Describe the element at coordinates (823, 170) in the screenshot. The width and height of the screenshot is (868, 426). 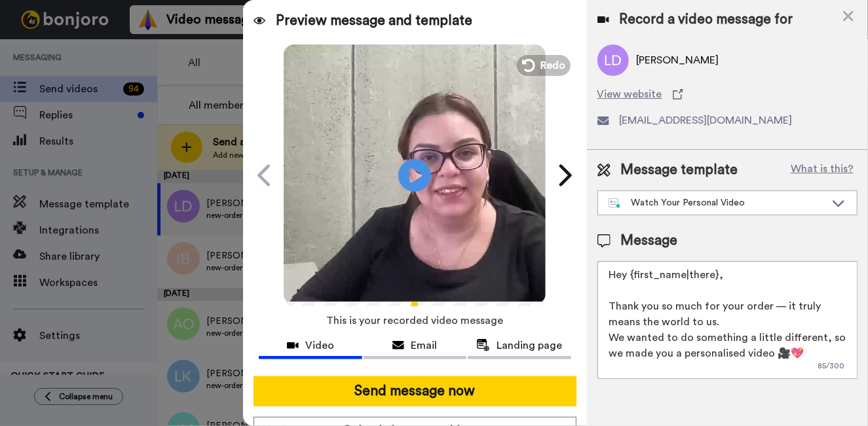
I see `button: What is this?` at that location.